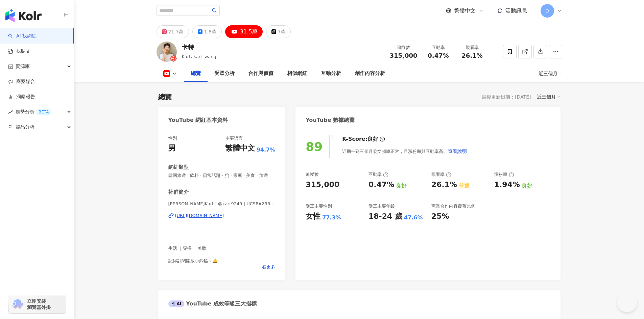 The width and height of the screenshot is (644, 319). Describe the element at coordinates (240, 148) in the screenshot. I see `div: 繁體中文` at that location.